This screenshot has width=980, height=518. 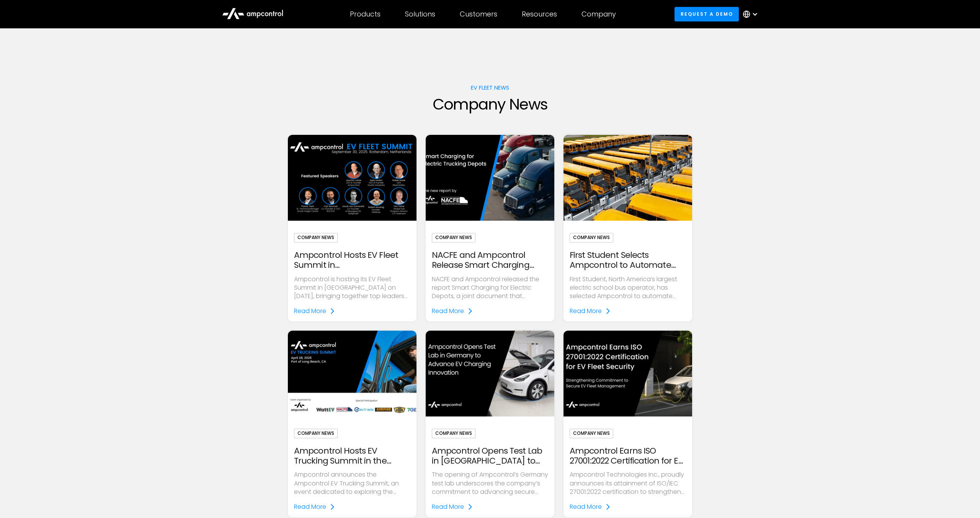 What do you see at coordinates (628, 483) in the screenshot?
I see `p: Ampcontrol Technologies Inc., proudly announces its attainment of ISO/IEC 27001:2022 certificatio...` at bounding box center [628, 483].